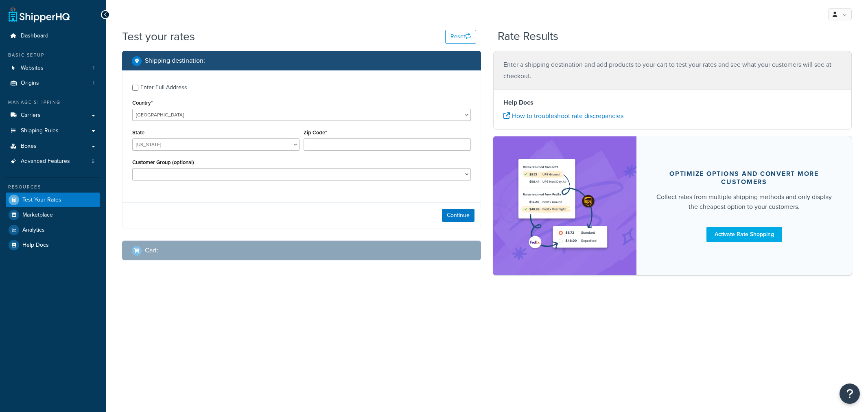  Describe the element at coordinates (28, 146) in the screenshot. I see `span: Boxes` at that location.